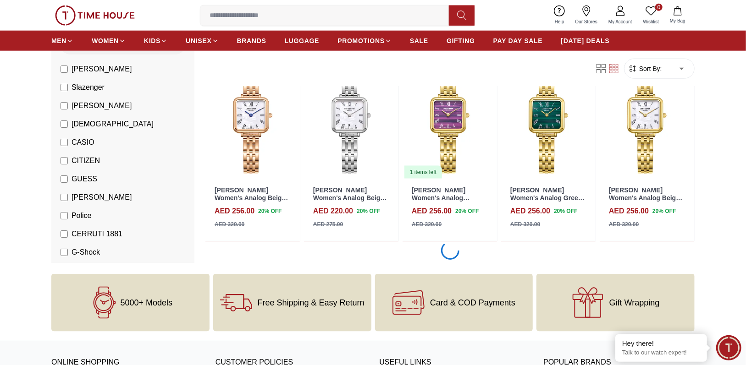 This screenshot has width=746, height=365. Describe the element at coordinates (586, 22) in the screenshot. I see `span: Our Stores` at that location.